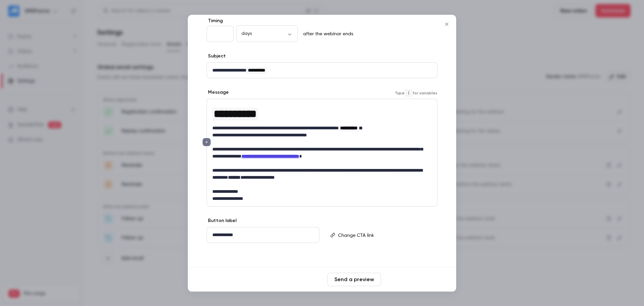  I want to click on button: Close, so click(447, 24).